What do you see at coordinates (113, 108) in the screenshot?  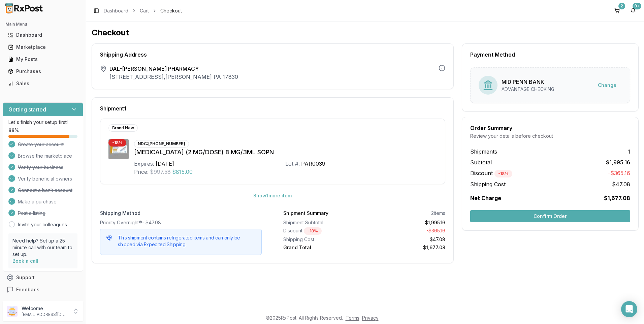 I see `span: Shipment 1` at bounding box center [113, 108].